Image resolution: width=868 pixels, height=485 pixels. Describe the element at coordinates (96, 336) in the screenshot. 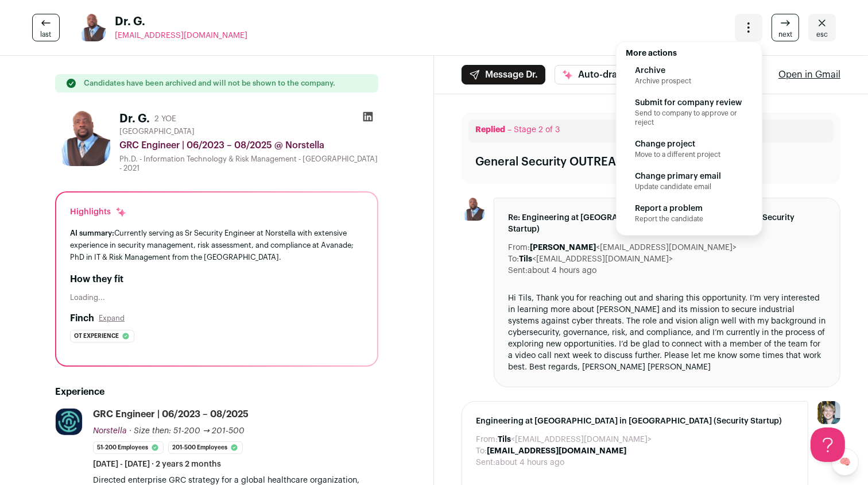

I see `span: Ot experience` at that location.